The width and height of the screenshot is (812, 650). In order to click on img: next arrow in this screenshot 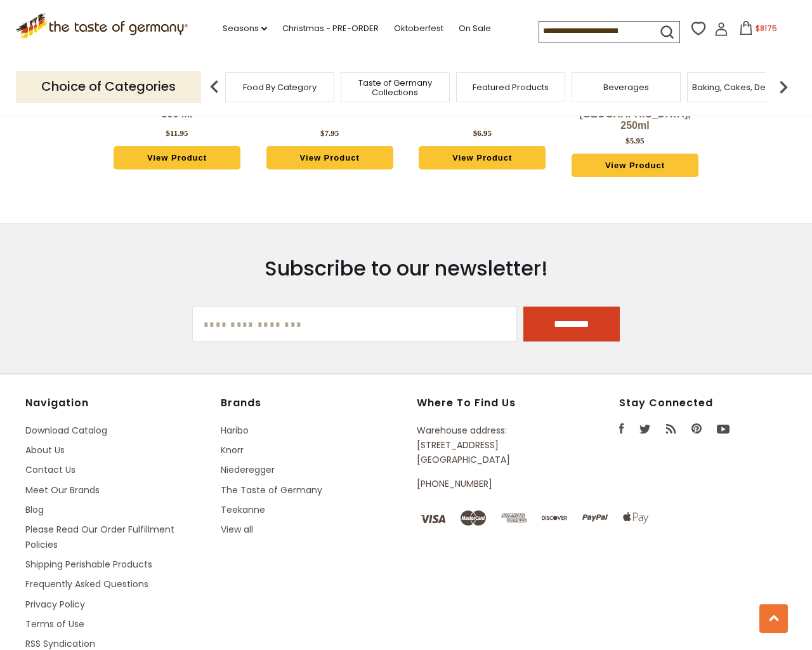, I will do `click(783, 87)`.